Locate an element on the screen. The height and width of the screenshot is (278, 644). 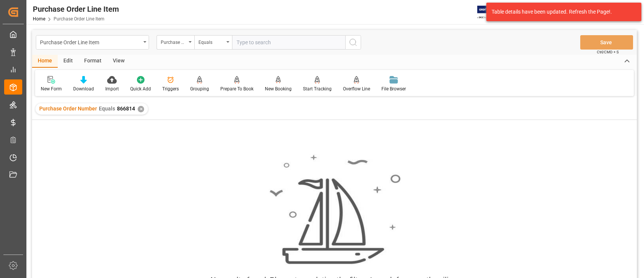
div: Edit is located at coordinates (68, 61).